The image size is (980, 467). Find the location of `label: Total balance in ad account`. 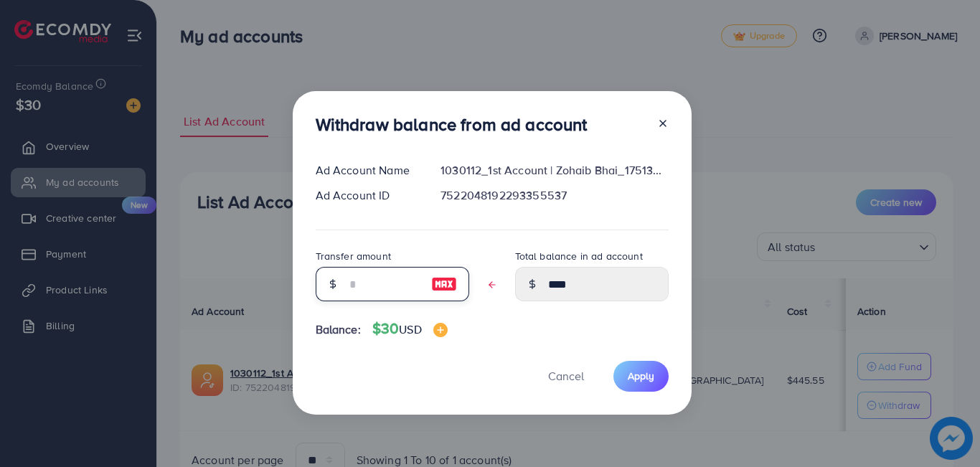

label: Total balance in ad account is located at coordinates (579, 256).